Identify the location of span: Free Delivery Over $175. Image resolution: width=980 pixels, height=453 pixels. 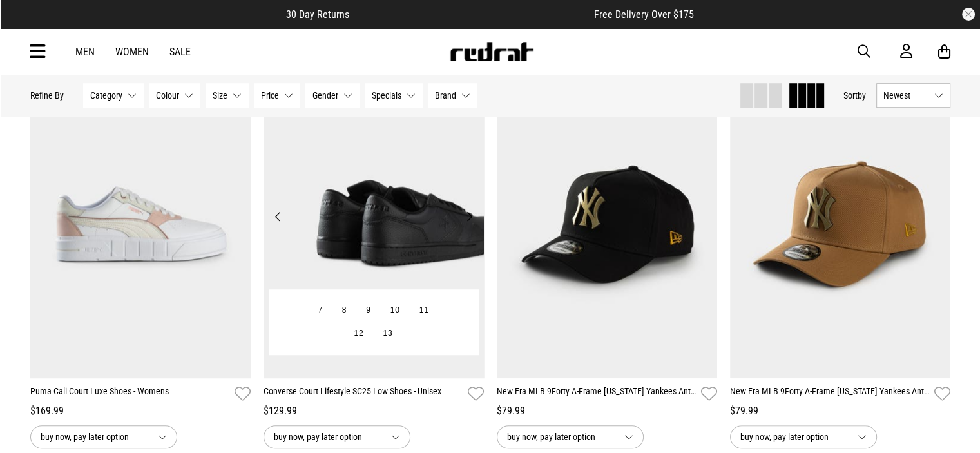
(643, 14).